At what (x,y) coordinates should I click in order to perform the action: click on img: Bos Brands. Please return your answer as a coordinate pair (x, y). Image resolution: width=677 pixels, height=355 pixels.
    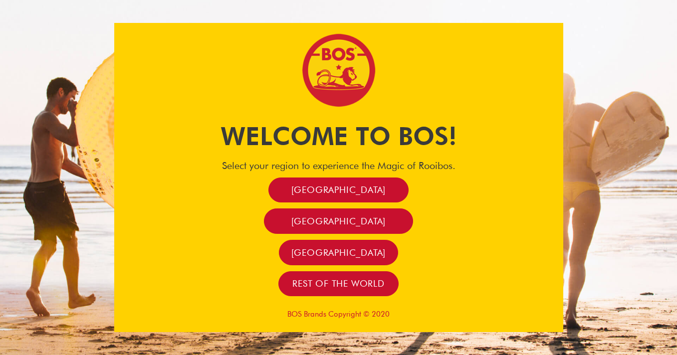
    Looking at the image, I should click on (339, 70).